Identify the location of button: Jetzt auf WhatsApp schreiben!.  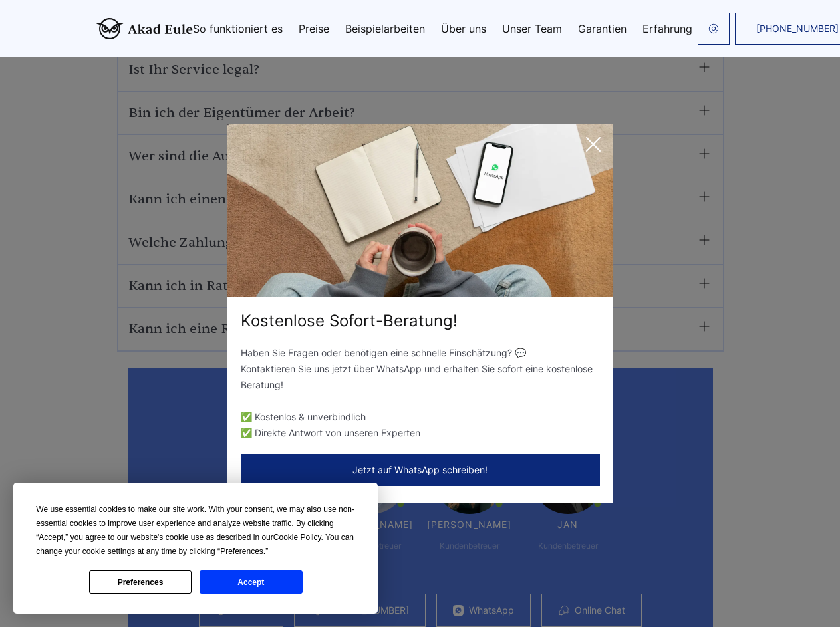
(420, 470).